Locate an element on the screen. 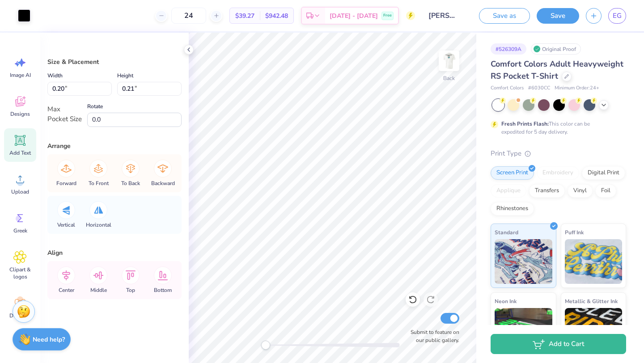  div: Arrange is located at coordinates (115, 146).